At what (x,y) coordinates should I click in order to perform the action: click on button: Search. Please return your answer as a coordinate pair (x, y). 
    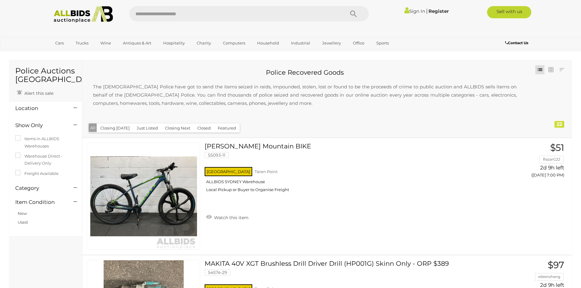
    Looking at the image, I should click on (353, 14).